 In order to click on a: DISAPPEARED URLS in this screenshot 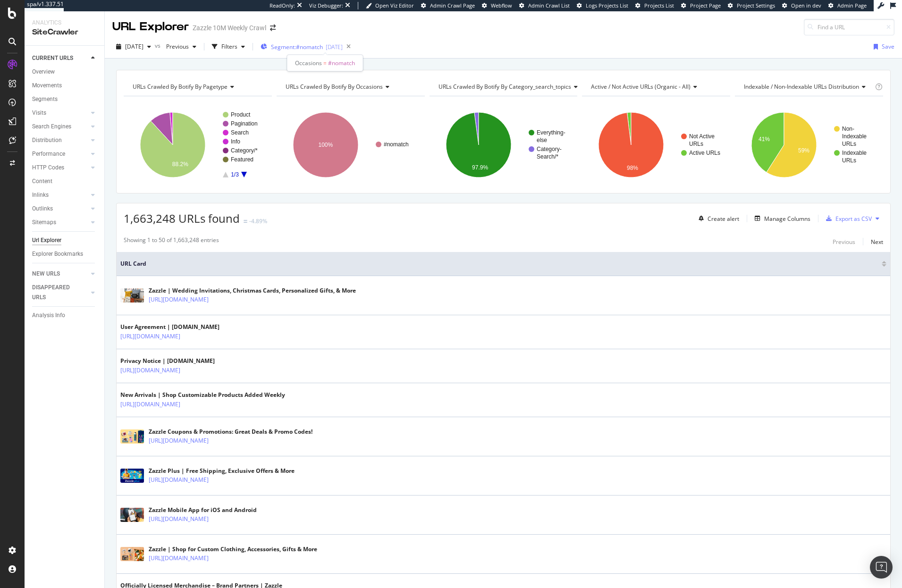, I will do `click(60, 293)`.